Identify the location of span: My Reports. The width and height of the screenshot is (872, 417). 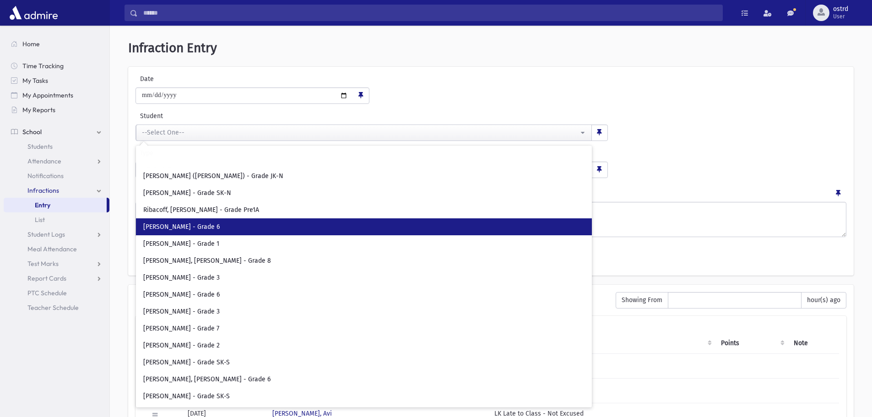
(39, 110).